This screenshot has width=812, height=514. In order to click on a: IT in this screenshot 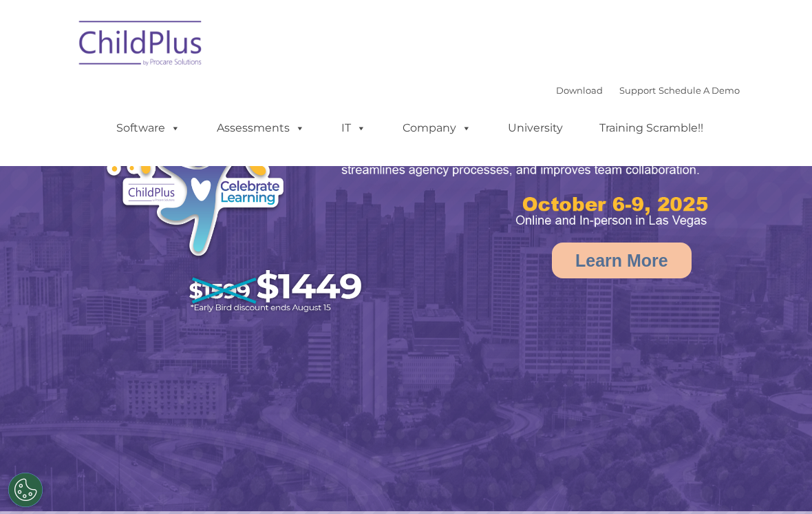, I will do `click(354, 128)`.